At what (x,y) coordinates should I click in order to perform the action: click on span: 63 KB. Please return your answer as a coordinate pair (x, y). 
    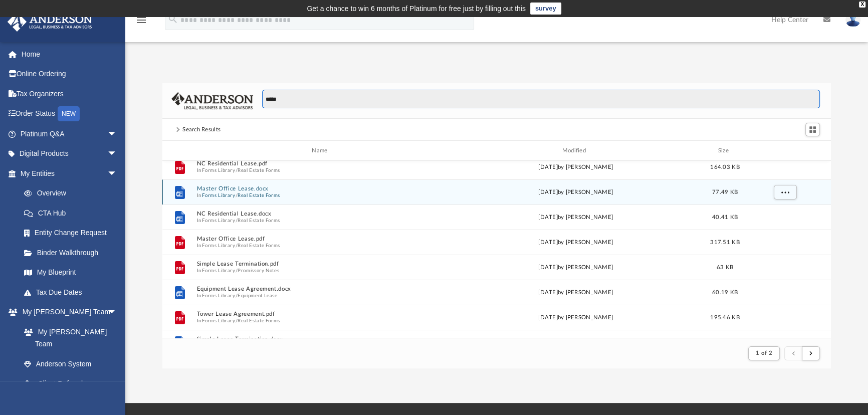
    Looking at the image, I should click on (724, 268).